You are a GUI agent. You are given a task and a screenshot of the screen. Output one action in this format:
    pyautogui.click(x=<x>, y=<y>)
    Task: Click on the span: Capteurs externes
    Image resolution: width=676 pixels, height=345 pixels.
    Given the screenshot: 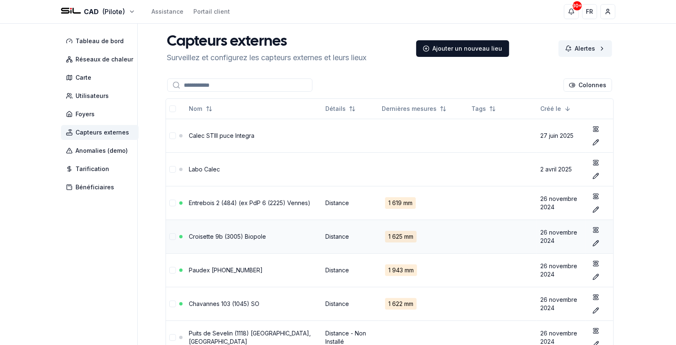 What is the action you would take?
    pyautogui.click(x=102, y=132)
    